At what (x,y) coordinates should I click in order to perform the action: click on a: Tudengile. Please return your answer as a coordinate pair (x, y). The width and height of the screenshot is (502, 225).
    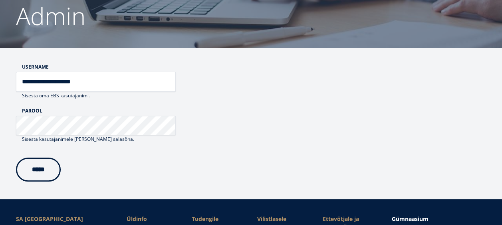
    Looking at the image, I should click on (216, 219).